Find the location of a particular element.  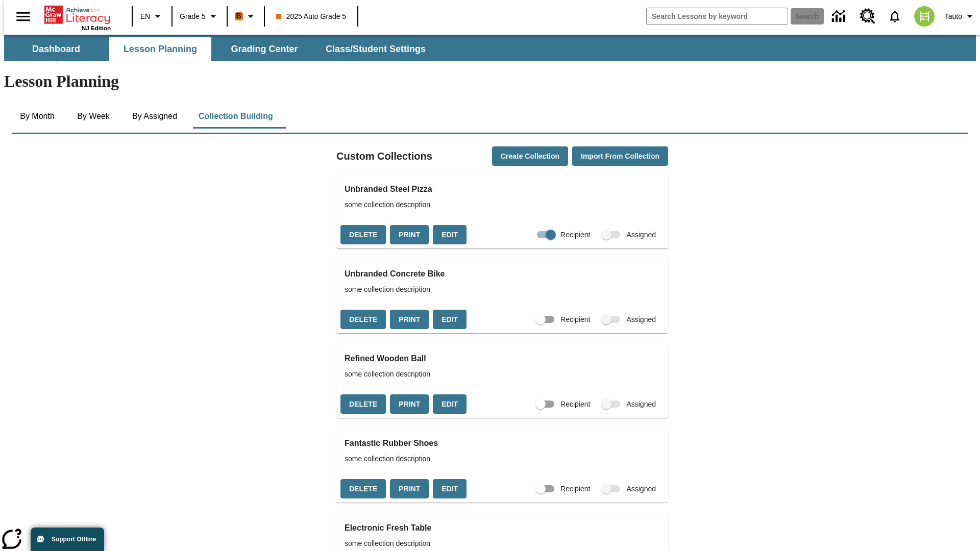

button: Lesson Planning is located at coordinates (160, 49).